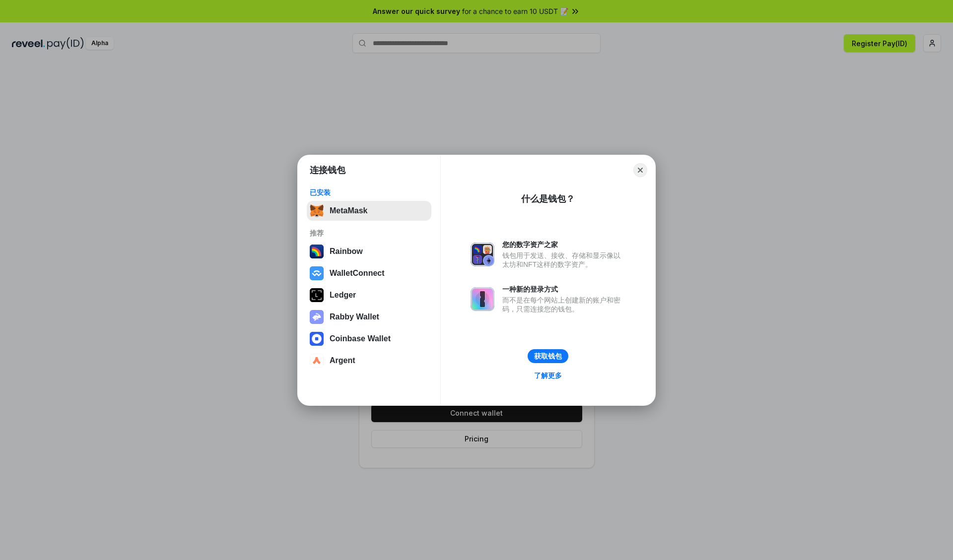  Describe the element at coordinates (369, 317) in the screenshot. I see `button: Rabby Wallet` at that location.